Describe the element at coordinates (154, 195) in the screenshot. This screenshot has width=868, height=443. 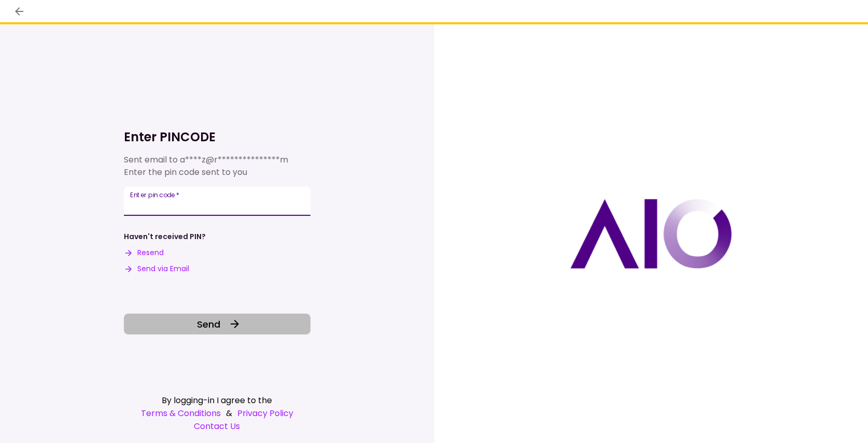
I see `label: Enter pin code` at that location.